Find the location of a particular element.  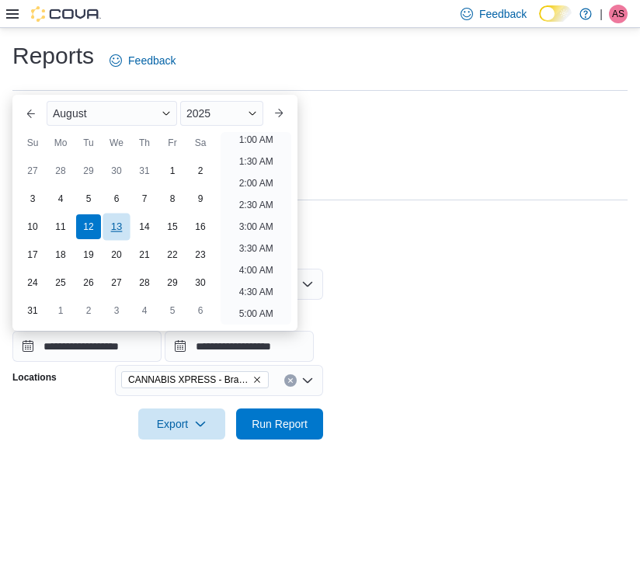

a: Feedback is located at coordinates (142, 61).